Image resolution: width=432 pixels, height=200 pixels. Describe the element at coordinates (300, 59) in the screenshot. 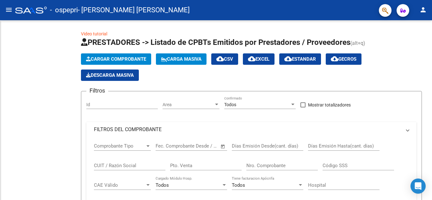

I see `span: Estandar` at that location.